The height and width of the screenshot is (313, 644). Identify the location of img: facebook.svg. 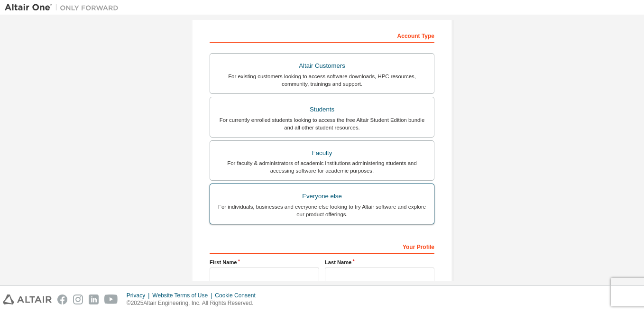
(62, 299).